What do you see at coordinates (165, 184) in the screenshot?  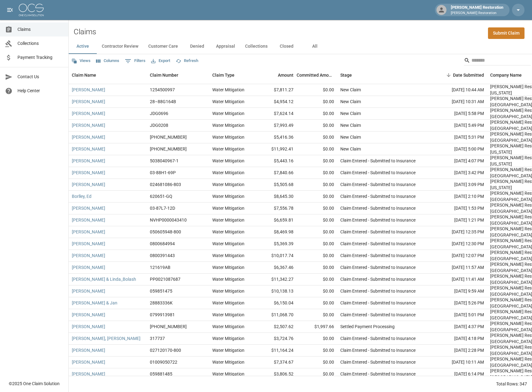 I see `div: 024681086-803` at bounding box center [165, 184].